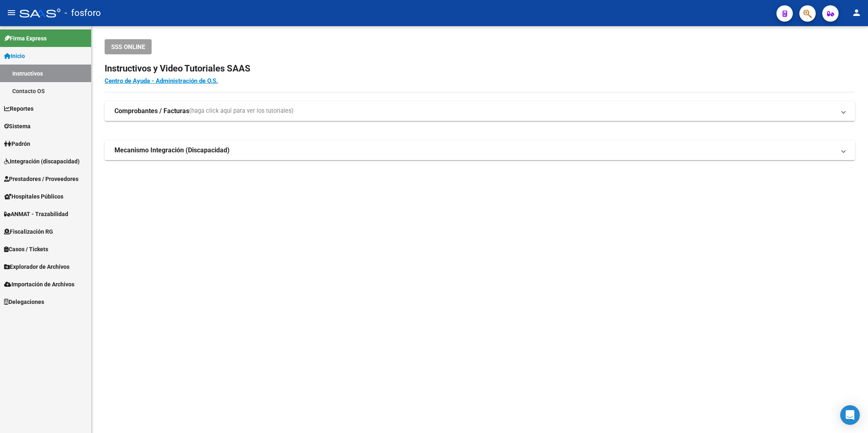  Describe the element at coordinates (856, 13) in the screenshot. I see `mat-icon: person` at that location.